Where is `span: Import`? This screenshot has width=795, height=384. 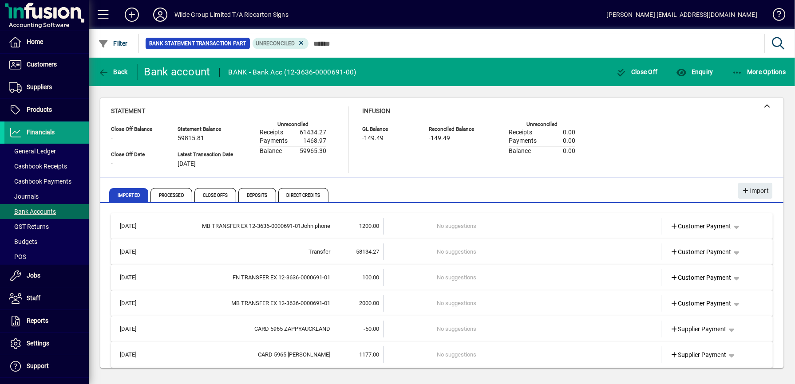 span: Import is located at coordinates (755, 191).